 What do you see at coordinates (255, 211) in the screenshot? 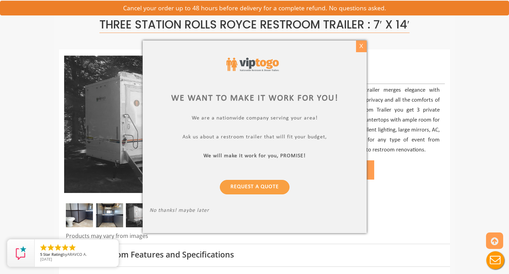
I see `p: No thanks! maybe later` at bounding box center [255, 211].